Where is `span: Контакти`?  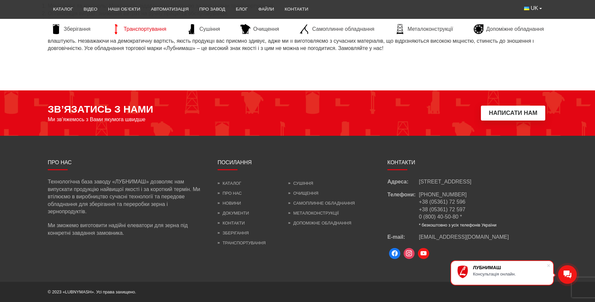 span: Контакти is located at coordinates (401, 162).